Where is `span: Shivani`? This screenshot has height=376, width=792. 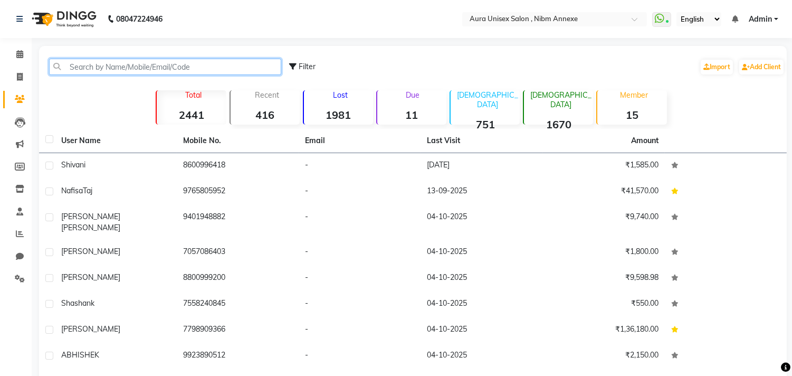 span: Shivani is located at coordinates (73, 165).